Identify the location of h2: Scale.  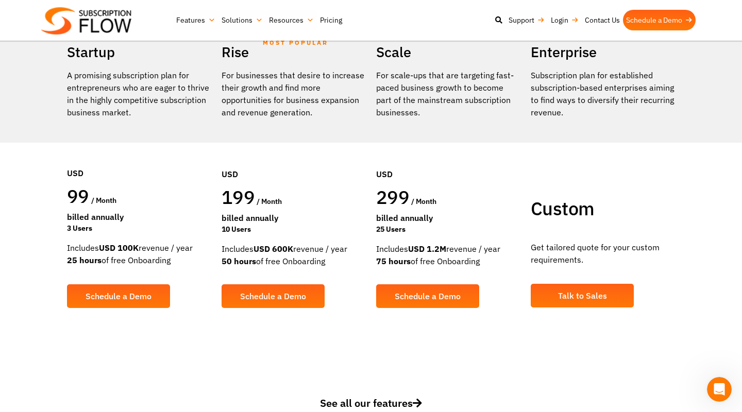
(448, 52).